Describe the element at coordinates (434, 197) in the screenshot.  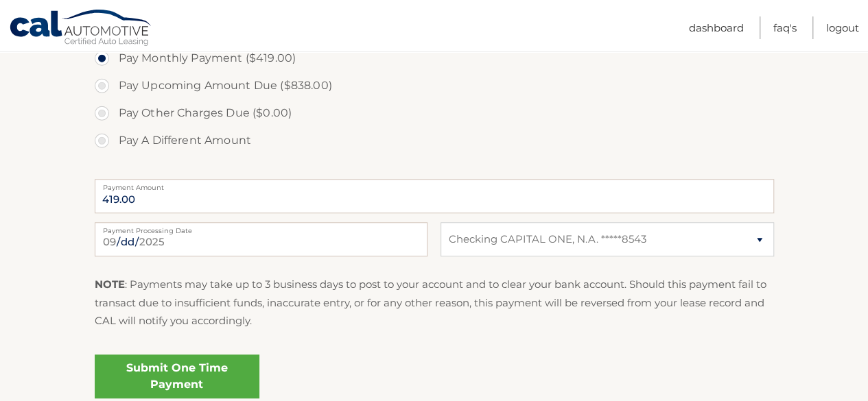
I see `input: Payment Amount` at that location.